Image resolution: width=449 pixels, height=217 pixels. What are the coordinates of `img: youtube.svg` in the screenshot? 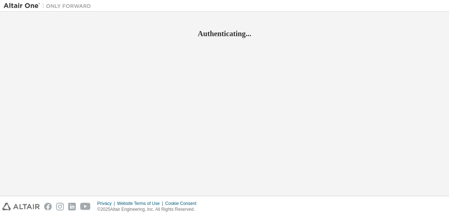 It's located at (85, 206).